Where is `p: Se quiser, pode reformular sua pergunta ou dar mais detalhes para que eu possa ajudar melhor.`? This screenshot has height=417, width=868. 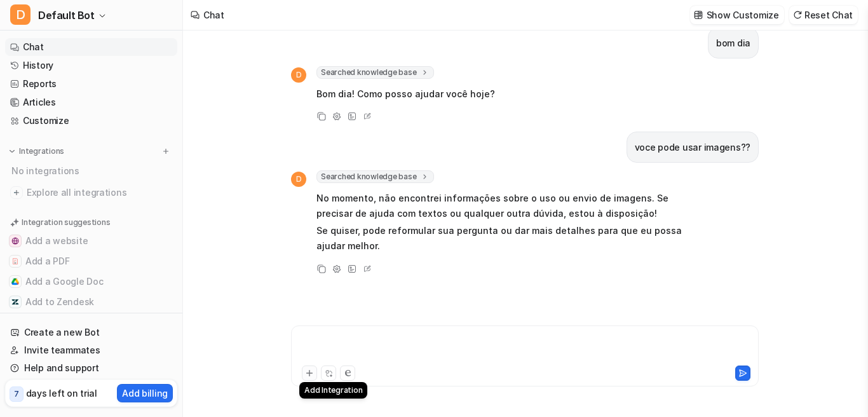 p: Se quiser, pode reformular sua pergunta ou dar mais detalhes para que eu possa ajudar melhor. is located at coordinates (502, 239).